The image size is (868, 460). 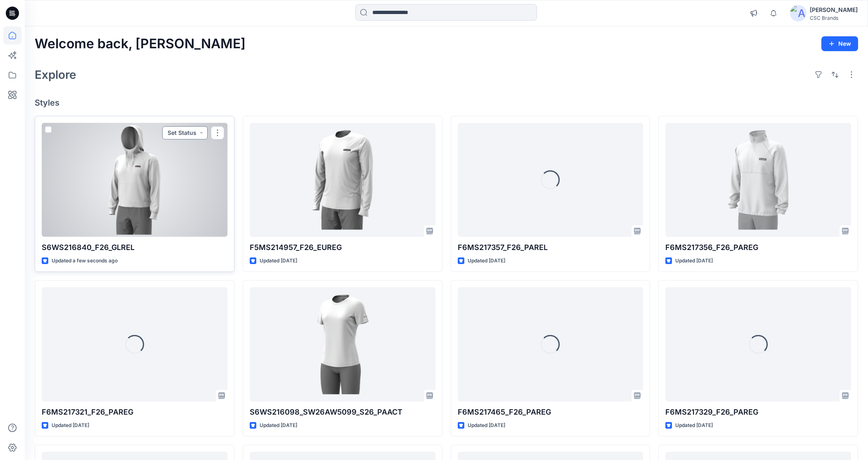 What do you see at coordinates (446, 103) in the screenshot?
I see `h4: Styles` at bounding box center [446, 103].